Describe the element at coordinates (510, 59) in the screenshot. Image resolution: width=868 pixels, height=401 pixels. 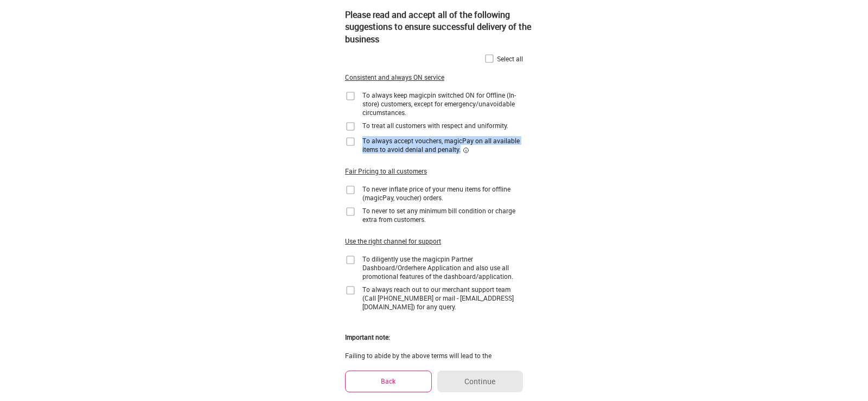
I see `div: Select all` at that location.